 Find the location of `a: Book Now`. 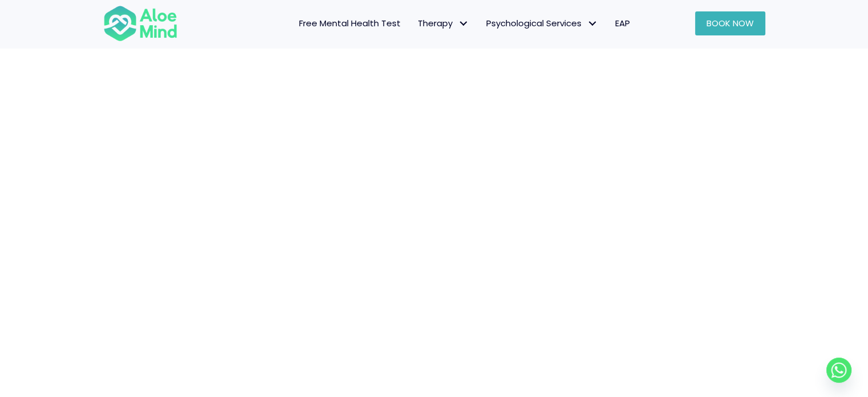

a: Book Now is located at coordinates (730, 24).